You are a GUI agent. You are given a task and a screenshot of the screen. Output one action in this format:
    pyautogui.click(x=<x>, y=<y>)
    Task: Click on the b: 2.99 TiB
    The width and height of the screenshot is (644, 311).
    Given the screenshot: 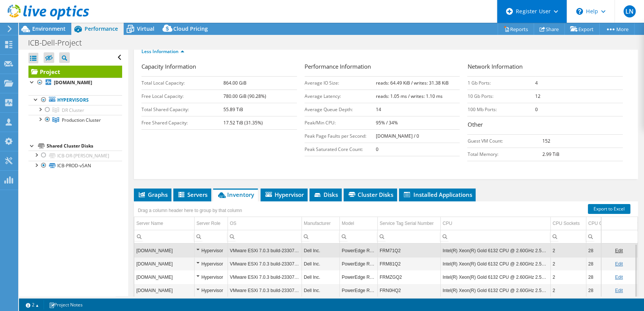 What is the action you would take?
    pyautogui.click(x=551, y=154)
    